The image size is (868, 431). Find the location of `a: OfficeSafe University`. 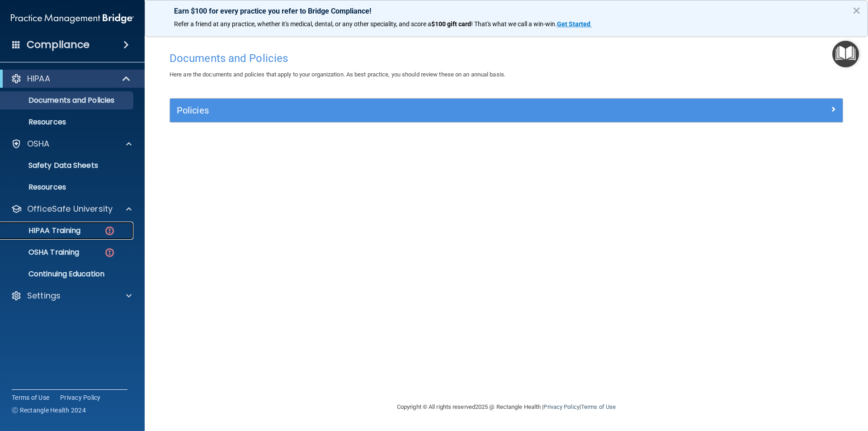

a: OfficeSafe University is located at coordinates (71, 209).